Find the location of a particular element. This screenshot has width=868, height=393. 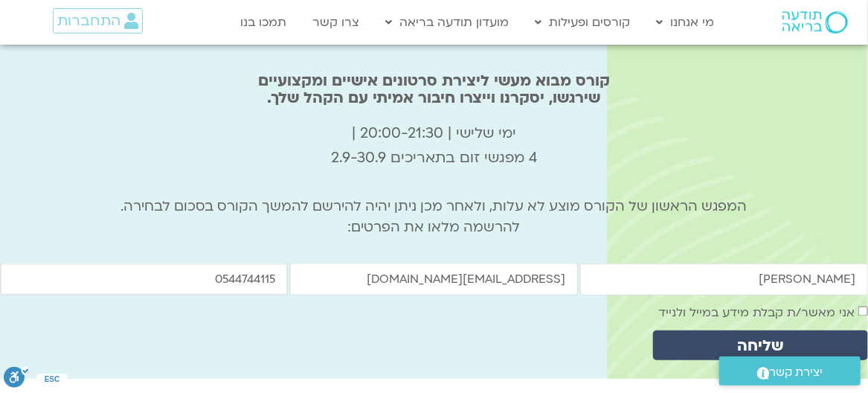

img: תודעה בריאה is located at coordinates (815, 23).